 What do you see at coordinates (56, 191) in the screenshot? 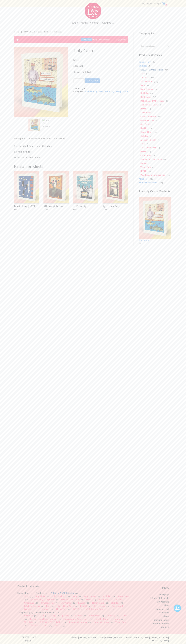
I see `a: All Cowgirls Gone $3.50` at bounding box center [56, 191].